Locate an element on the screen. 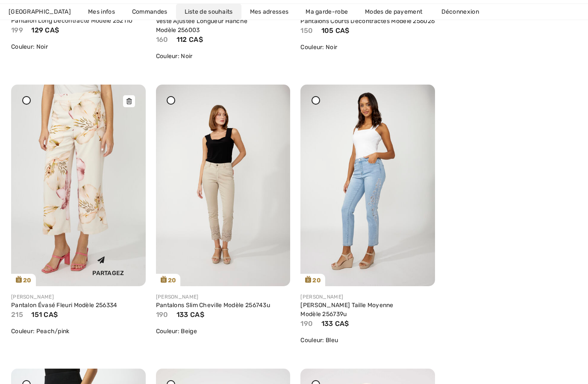 The width and height of the screenshot is (588, 384). a: Modes de payement is located at coordinates (393, 11).